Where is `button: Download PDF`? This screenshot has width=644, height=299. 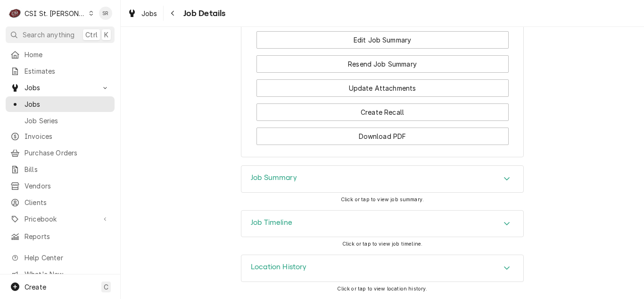
button: Download PDF is located at coordinates (383, 136).